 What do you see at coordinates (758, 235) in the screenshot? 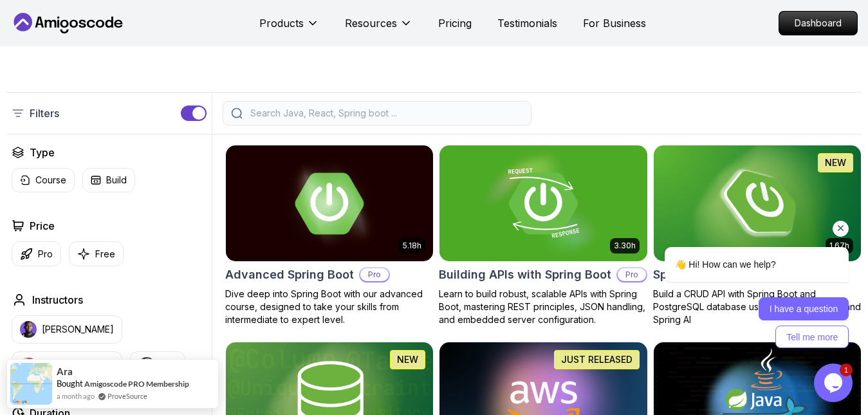
I see `a: Spring Boot for Beginners card1.67hNEWSpring Boot for BeginnersBuild a CRUD API with Spring Boot ...` at bounding box center [758, 235].